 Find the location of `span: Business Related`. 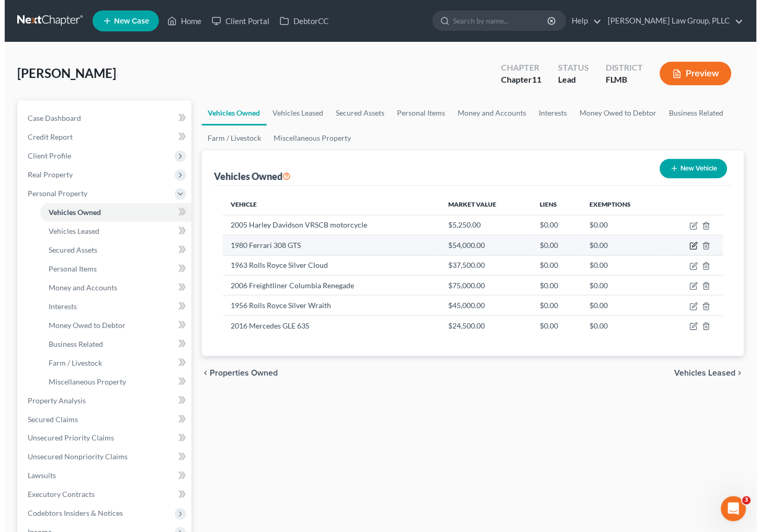

span: Business Related is located at coordinates (71, 344).